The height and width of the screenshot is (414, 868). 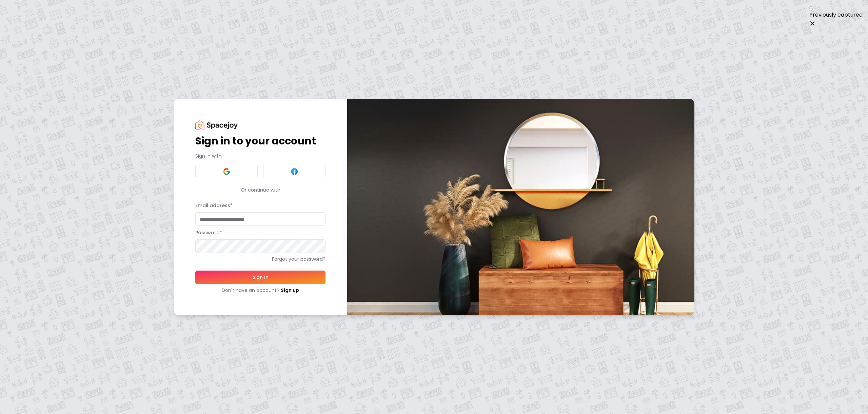 I want to click on img: banner, so click(x=521, y=207).